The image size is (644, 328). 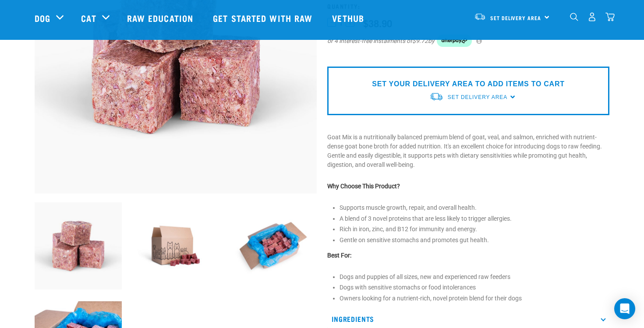 What do you see at coordinates (161, 18) in the screenshot?
I see `a: Raw Education` at bounding box center [161, 18].